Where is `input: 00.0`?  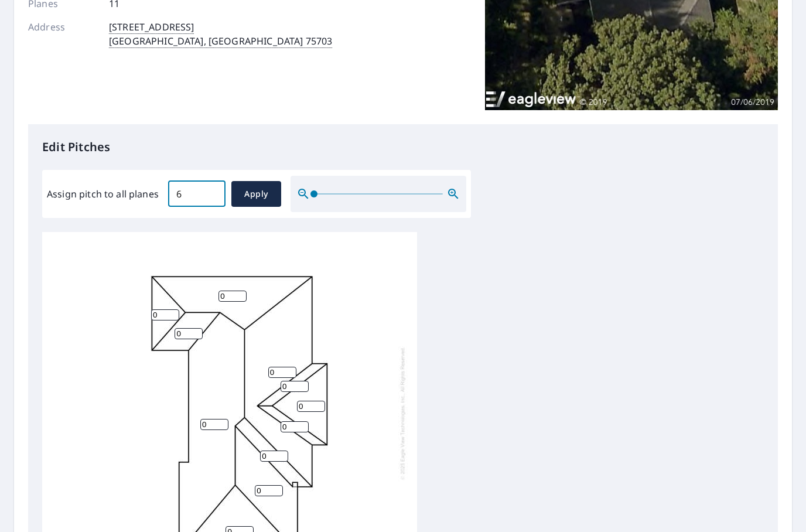
input: 00.0 is located at coordinates (197, 194).